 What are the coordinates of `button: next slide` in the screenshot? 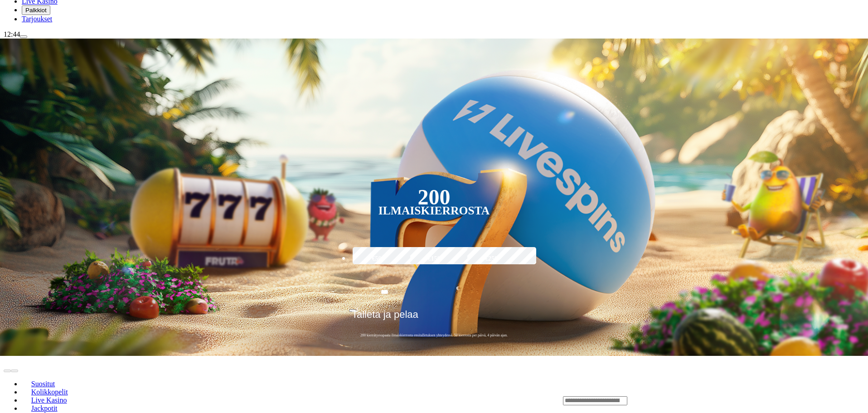 It's located at (14, 371).